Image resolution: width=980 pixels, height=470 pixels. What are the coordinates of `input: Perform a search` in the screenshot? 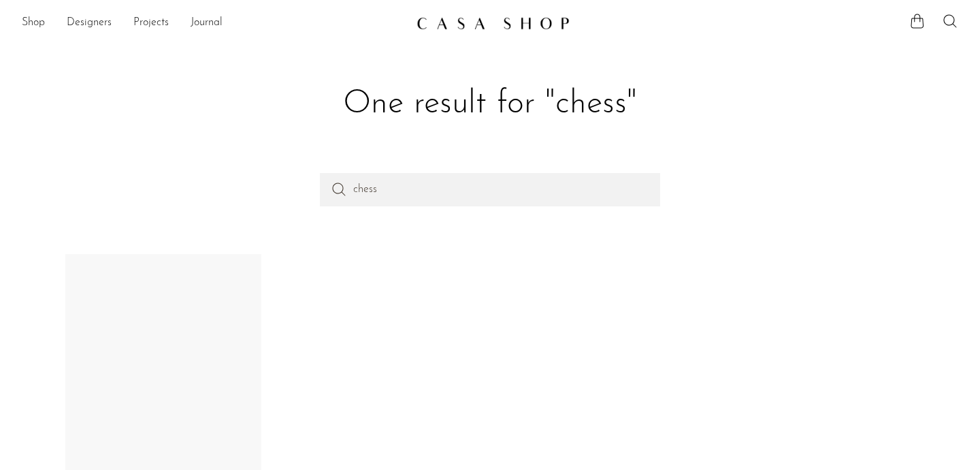 It's located at (490, 190).